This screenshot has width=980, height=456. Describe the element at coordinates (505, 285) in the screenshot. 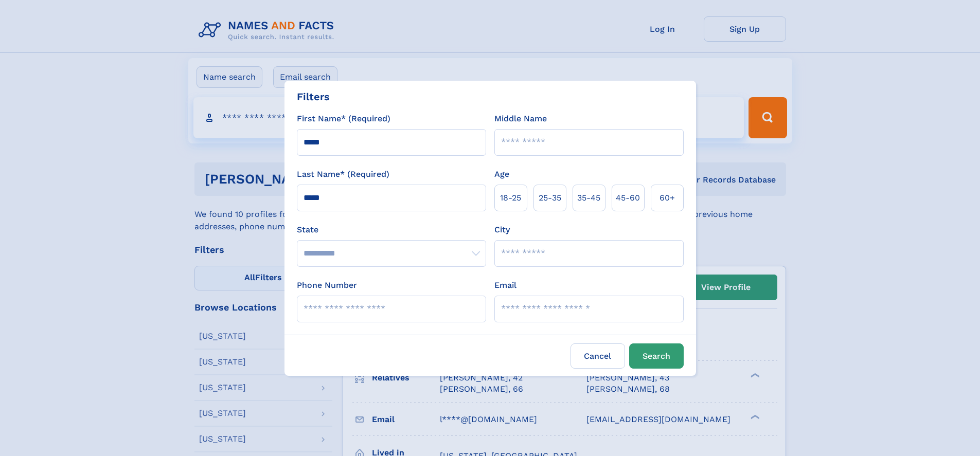

I see `label: Email` at that location.